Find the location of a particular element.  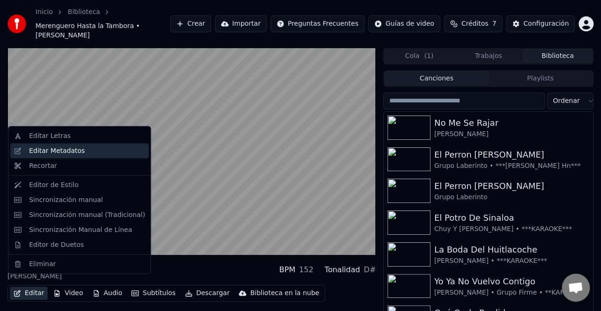

div: Sincronización manual (Tradicional) is located at coordinates (87, 214).